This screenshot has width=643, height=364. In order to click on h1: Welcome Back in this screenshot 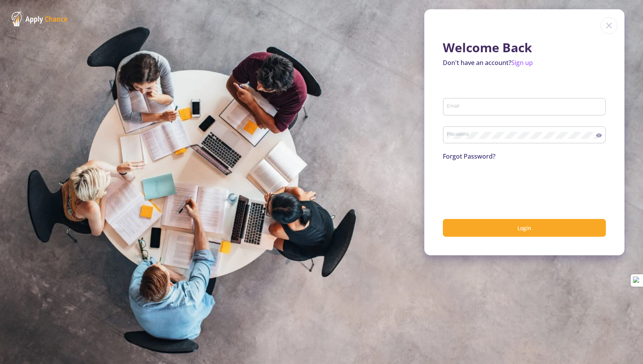, I will do `click(524, 48)`.